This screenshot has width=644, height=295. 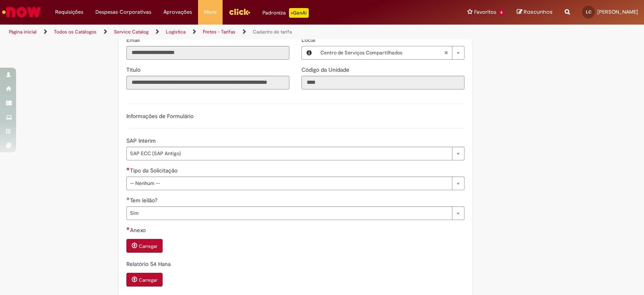 I want to click on span: Tem leilão?, so click(x=144, y=200).